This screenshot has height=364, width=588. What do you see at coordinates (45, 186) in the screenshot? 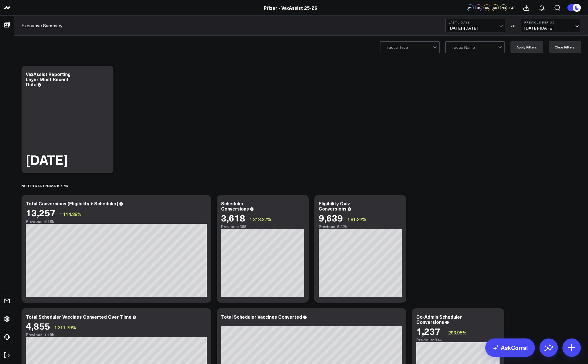
I see `div: North Star Primary KPIs` at bounding box center [45, 186].